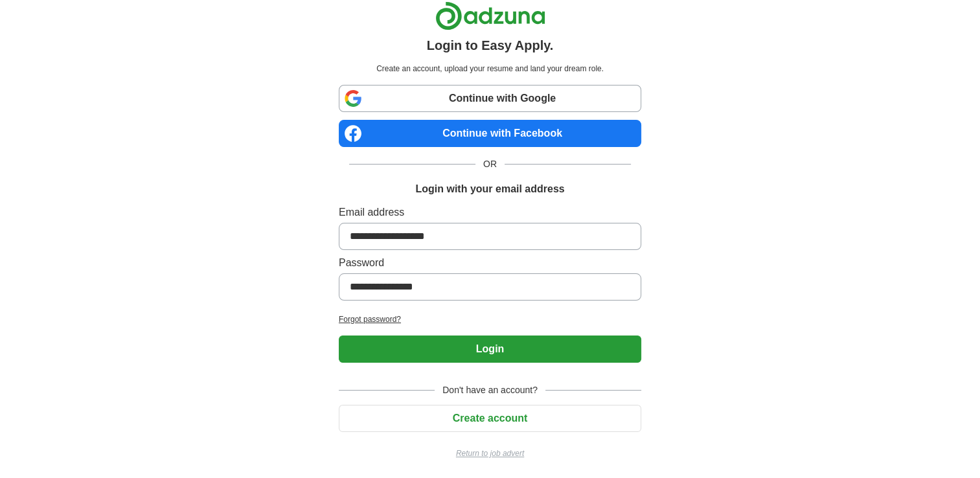 This screenshot has width=980, height=478. Describe the element at coordinates (490, 453) in the screenshot. I see `a: Return to job advert` at that location.